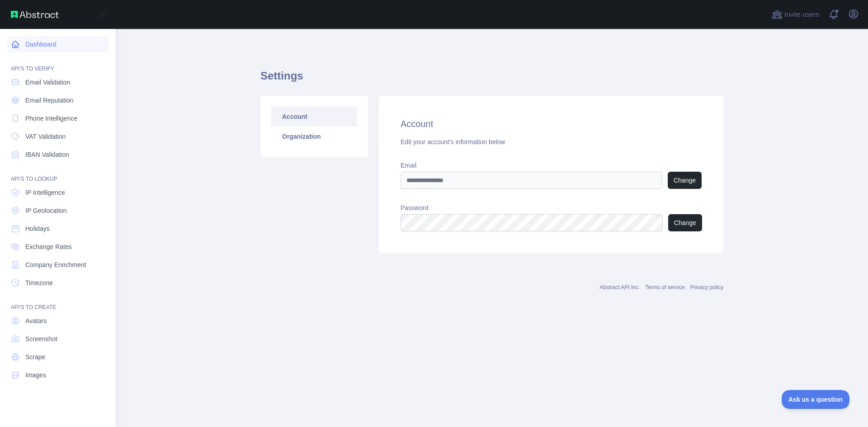 The width and height of the screenshot is (868, 427). What do you see at coordinates (37, 229) in the screenshot?
I see `span: Holidays` at bounding box center [37, 229].